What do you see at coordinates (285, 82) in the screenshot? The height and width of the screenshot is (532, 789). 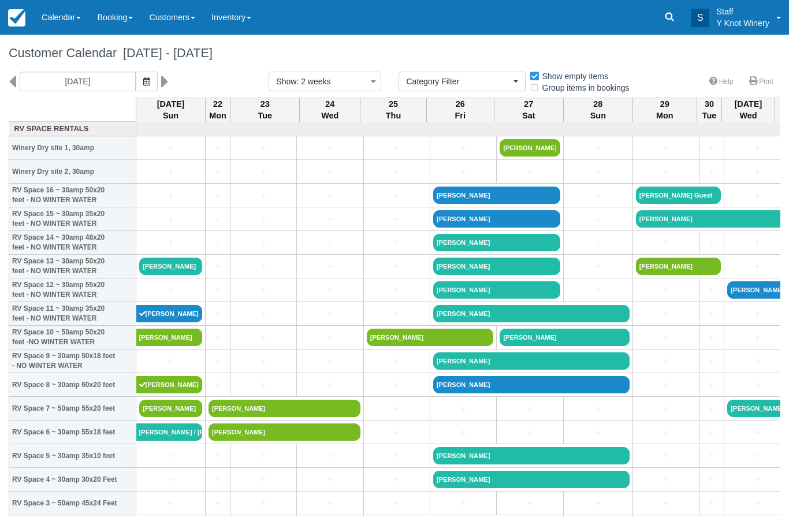 I see `span: Show` at bounding box center [285, 82].